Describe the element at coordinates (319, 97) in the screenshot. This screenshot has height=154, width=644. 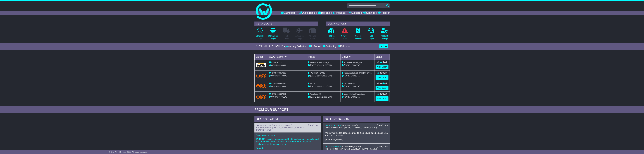
I see `span: 10:21` at that location.